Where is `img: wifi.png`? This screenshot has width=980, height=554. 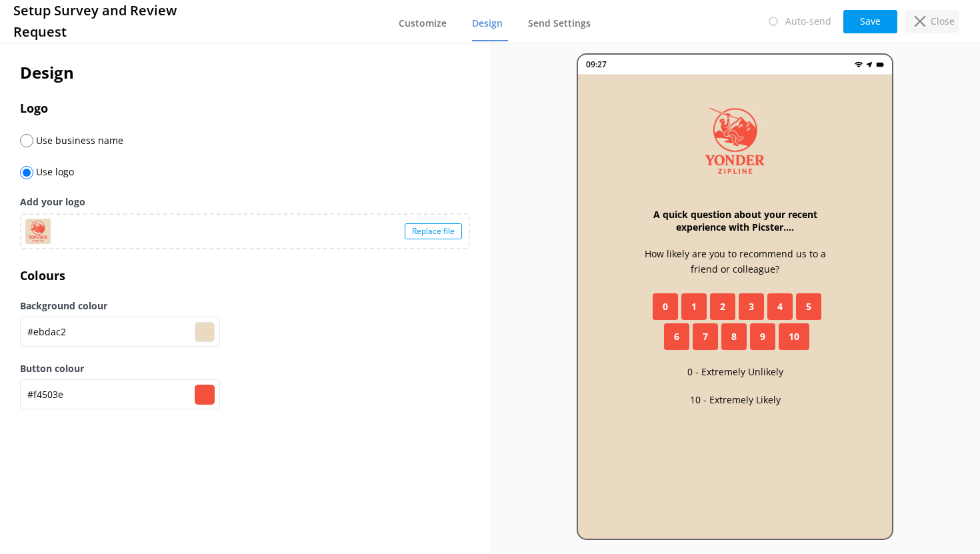 img: wifi.png is located at coordinates (859, 64).